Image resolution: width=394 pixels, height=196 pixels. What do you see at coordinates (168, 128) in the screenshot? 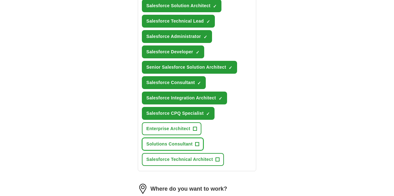
I see `span: Enterprise Architect` at bounding box center [168, 128].